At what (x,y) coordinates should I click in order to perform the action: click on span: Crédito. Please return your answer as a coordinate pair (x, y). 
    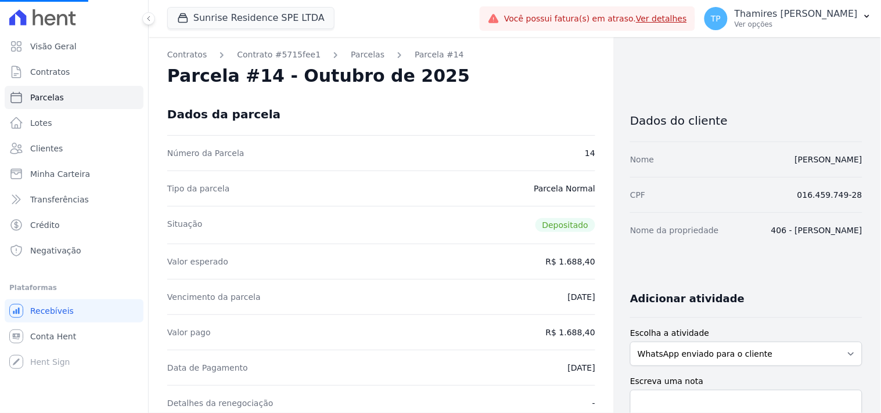
    Looking at the image, I should click on (45, 225).